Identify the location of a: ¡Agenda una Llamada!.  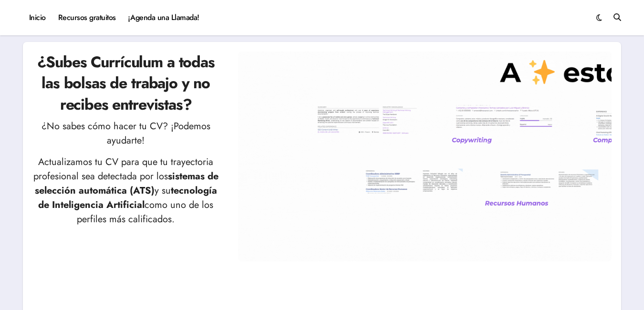
(164, 18).